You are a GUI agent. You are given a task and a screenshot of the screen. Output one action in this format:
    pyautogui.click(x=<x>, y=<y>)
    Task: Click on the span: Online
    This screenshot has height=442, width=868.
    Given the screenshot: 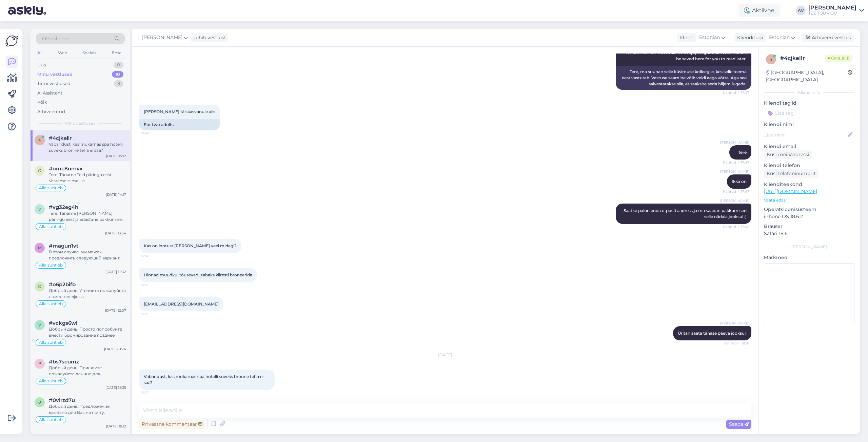 What is the action you would take?
    pyautogui.click(x=839, y=59)
    